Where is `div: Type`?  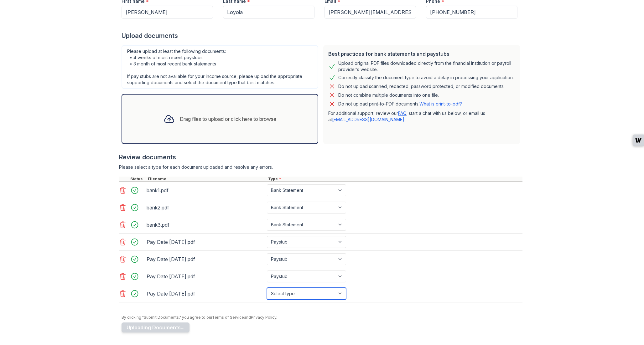
div: Type is located at coordinates (395, 179).